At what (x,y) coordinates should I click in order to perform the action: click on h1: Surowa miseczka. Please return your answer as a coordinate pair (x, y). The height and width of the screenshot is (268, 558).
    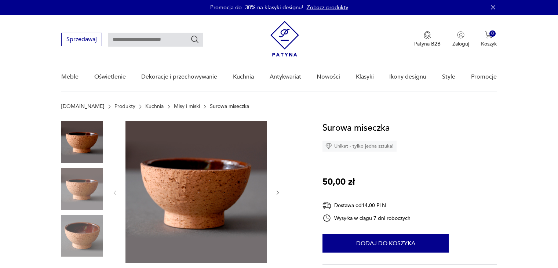
    Looking at the image, I should click on (356, 128).